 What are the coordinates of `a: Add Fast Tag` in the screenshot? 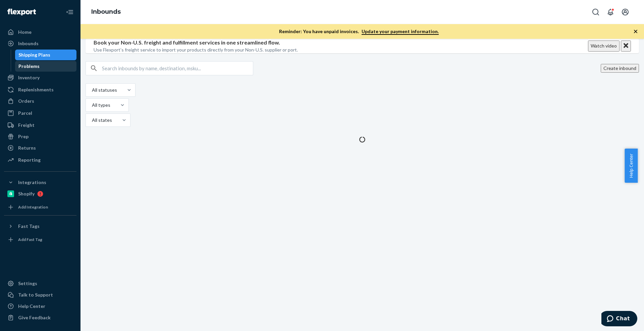 It's located at (41, 240).